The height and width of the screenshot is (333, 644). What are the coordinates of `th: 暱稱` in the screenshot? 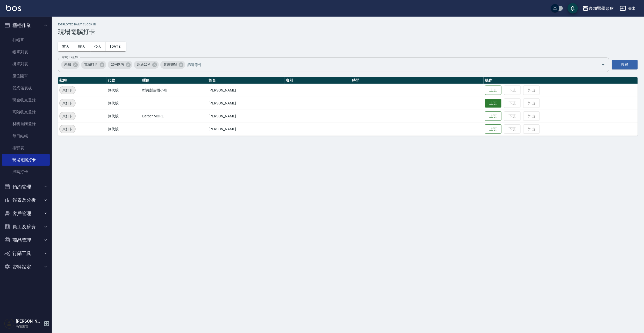 It's located at (174, 81).